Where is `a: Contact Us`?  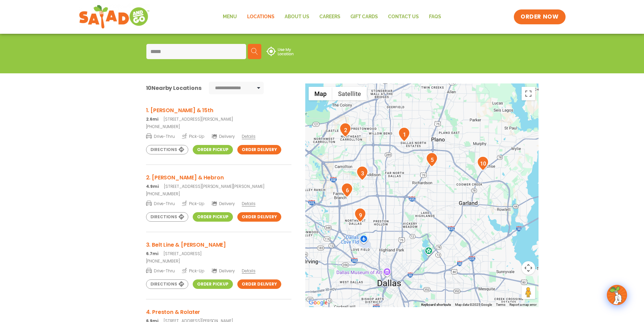
a: Contact Us is located at coordinates (404, 17).